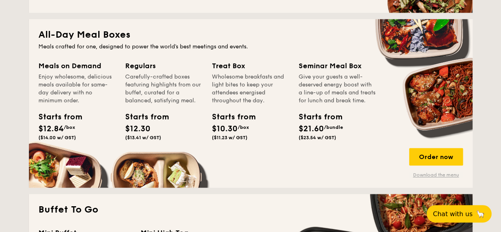 This screenshot has width=501, height=232. Describe the element at coordinates (51, 129) in the screenshot. I see `span: $12.84` at that location.